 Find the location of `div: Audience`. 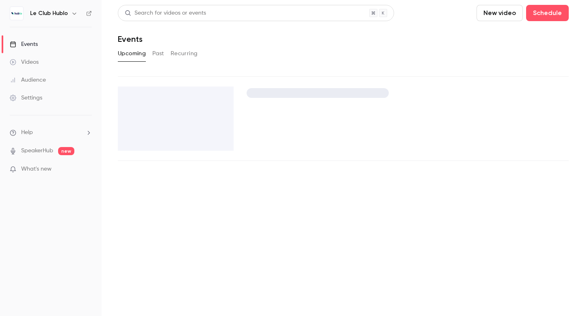

div: Audience is located at coordinates (28, 80).